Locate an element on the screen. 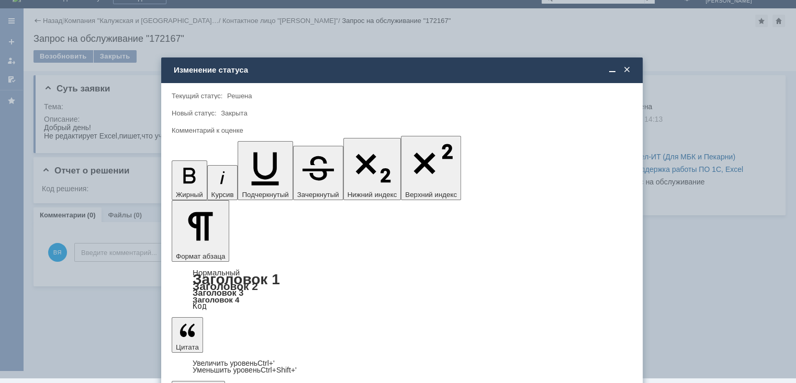 The height and width of the screenshot is (383, 796). a: Decrease is located at coordinates (244, 370).